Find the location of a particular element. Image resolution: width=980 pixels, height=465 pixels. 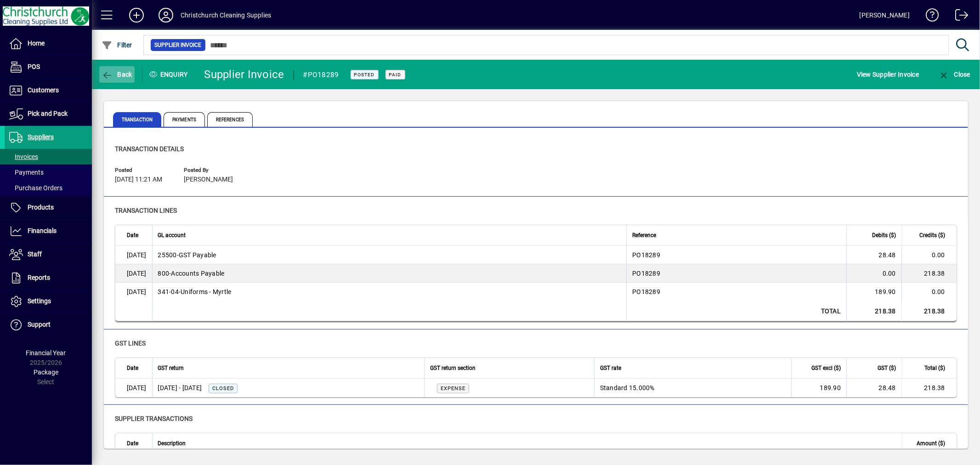

a: Settings is located at coordinates (48, 301).